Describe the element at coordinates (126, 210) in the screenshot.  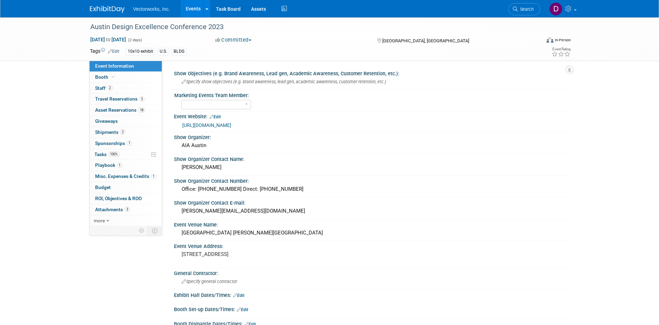
I see `a: Attachments3` at that location.